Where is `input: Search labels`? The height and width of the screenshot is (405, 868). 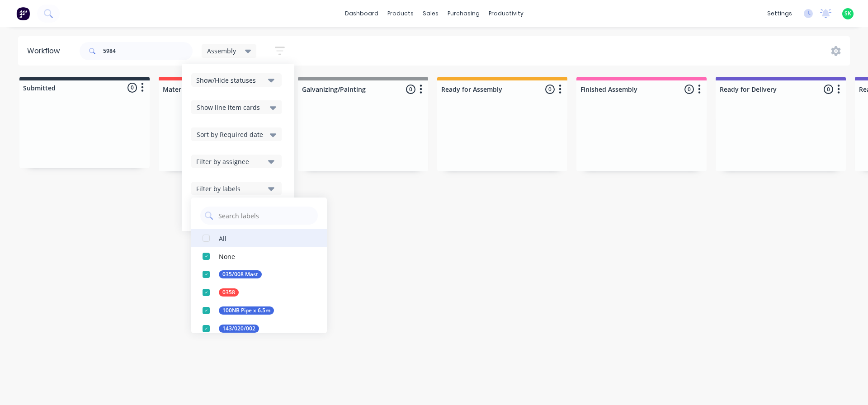
input: Search labels is located at coordinates (266, 215).